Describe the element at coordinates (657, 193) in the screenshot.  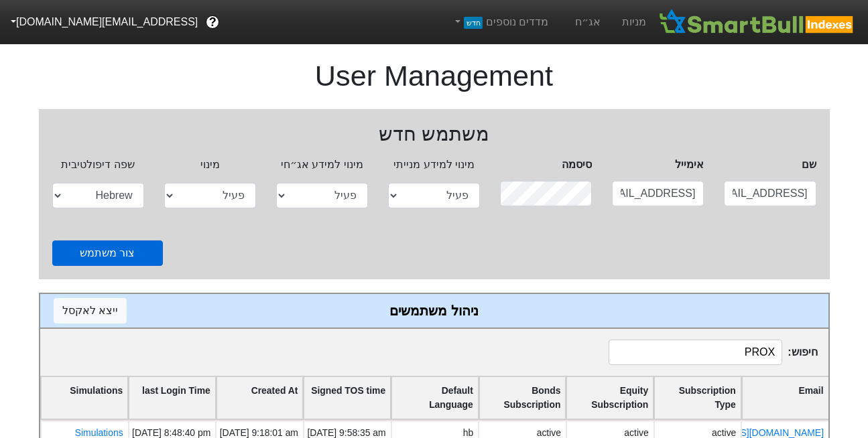
I see `input: אימייל` at that location.